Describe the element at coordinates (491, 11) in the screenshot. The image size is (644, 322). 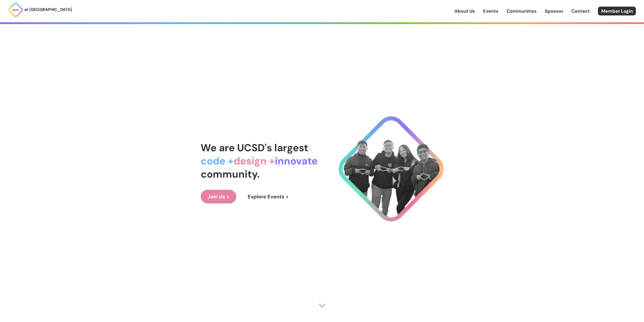
I see `a: Events` at that location.